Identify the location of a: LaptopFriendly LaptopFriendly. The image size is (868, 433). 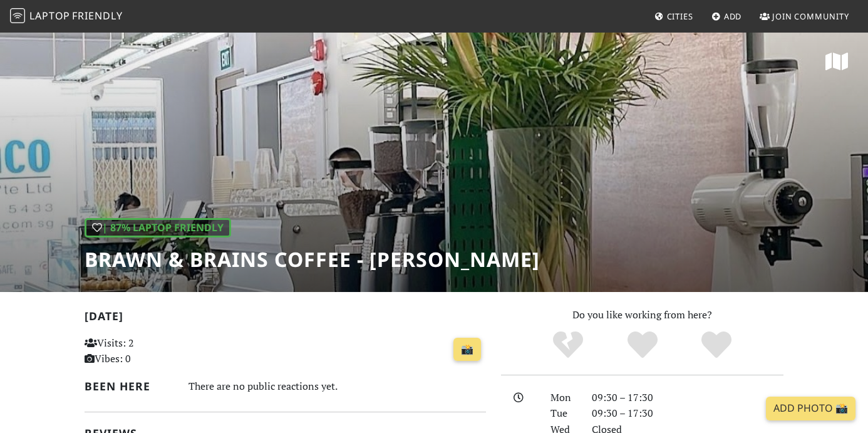
(67, 16).